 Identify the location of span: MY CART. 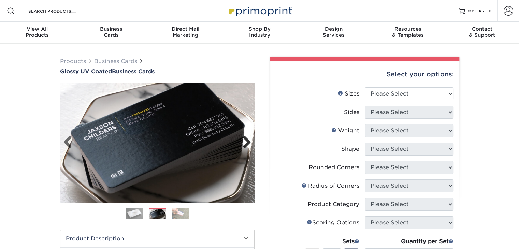
(477, 11).